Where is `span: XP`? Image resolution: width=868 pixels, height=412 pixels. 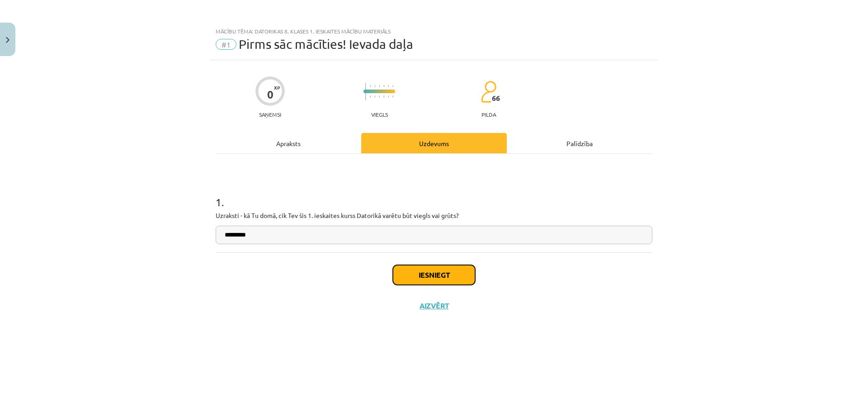 span: XP is located at coordinates (277, 88).